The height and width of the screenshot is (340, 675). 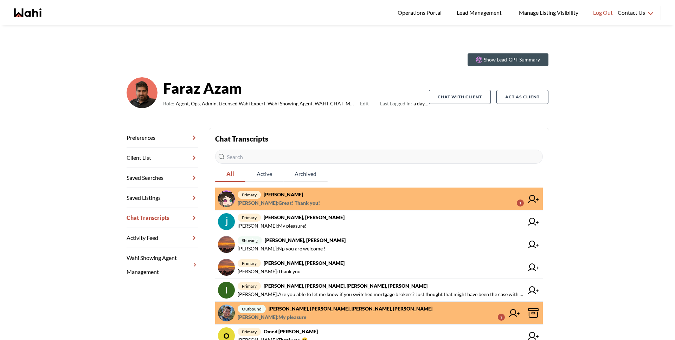 What do you see at coordinates (512, 60) in the screenshot?
I see `p: Show Lead-GPT Summary` at bounding box center [512, 60].